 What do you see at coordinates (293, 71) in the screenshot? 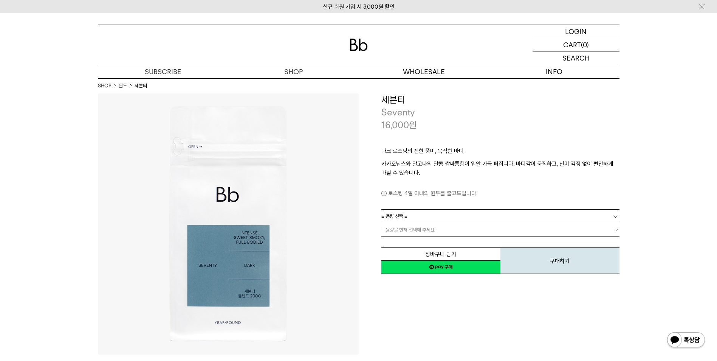
I see `p: SHOP` at bounding box center [293, 71].